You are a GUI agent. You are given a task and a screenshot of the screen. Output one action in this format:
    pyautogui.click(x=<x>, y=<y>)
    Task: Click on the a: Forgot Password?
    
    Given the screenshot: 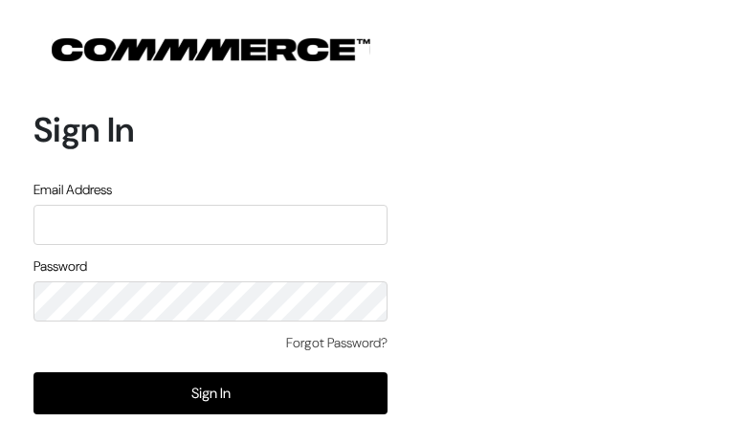 What is the action you would take?
    pyautogui.click(x=337, y=343)
    